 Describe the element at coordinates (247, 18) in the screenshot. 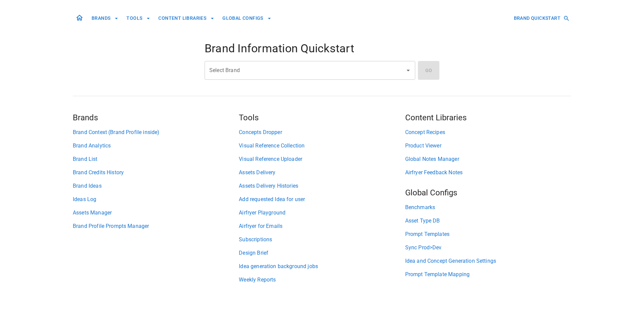

I see `button: GLOBAL CONFIGS` at that location.